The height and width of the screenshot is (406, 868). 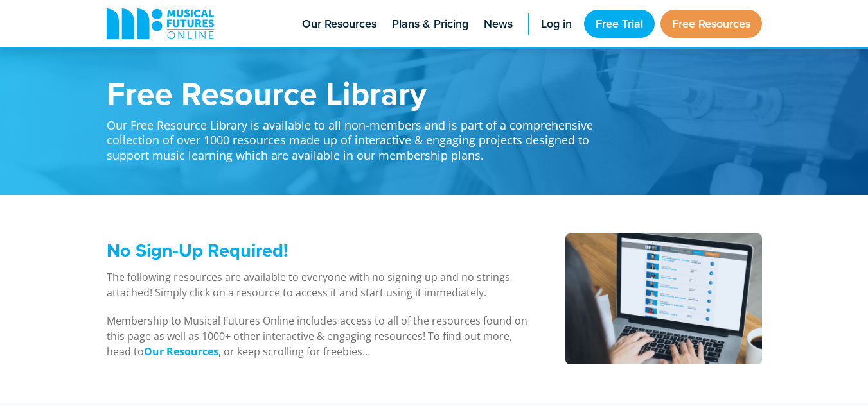 I want to click on a: Free Trial, so click(x=619, y=24).